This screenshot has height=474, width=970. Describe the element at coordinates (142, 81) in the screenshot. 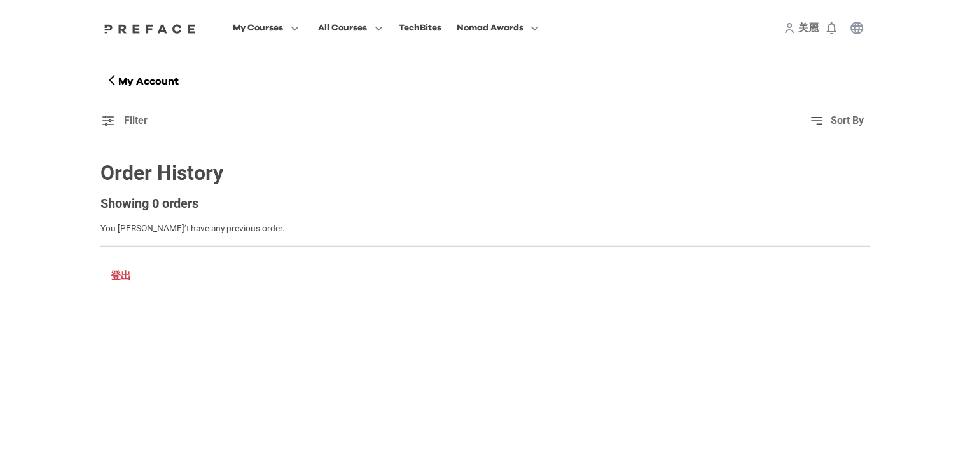

I see `button: My Account` at that location.